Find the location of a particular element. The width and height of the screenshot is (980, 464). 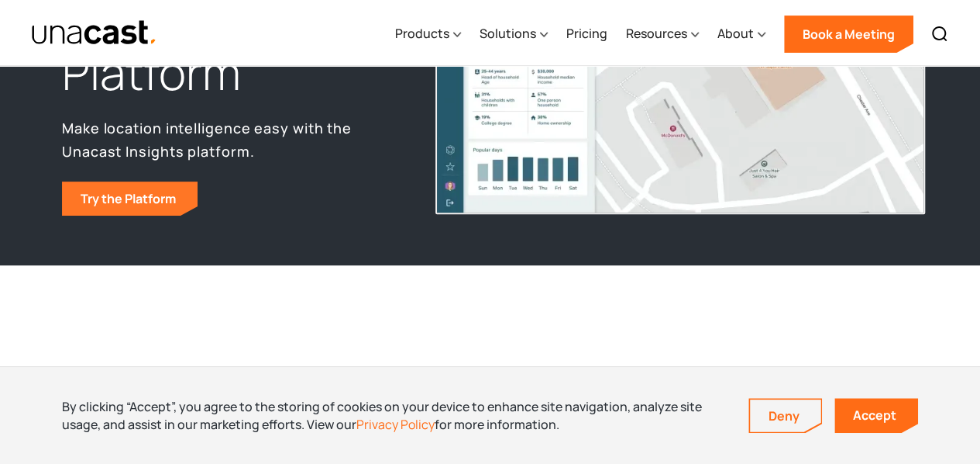

img: Unacast text logo is located at coordinates (93, 32).